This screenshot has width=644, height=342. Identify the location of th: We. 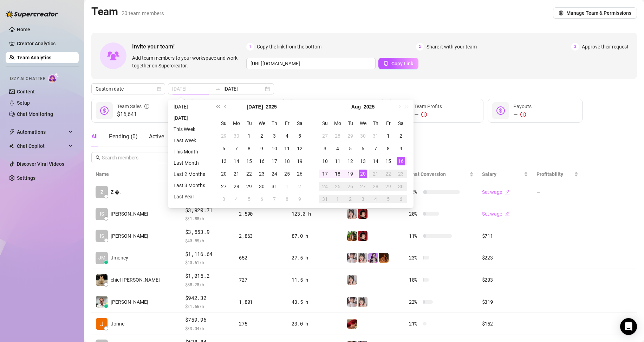
(363, 124).